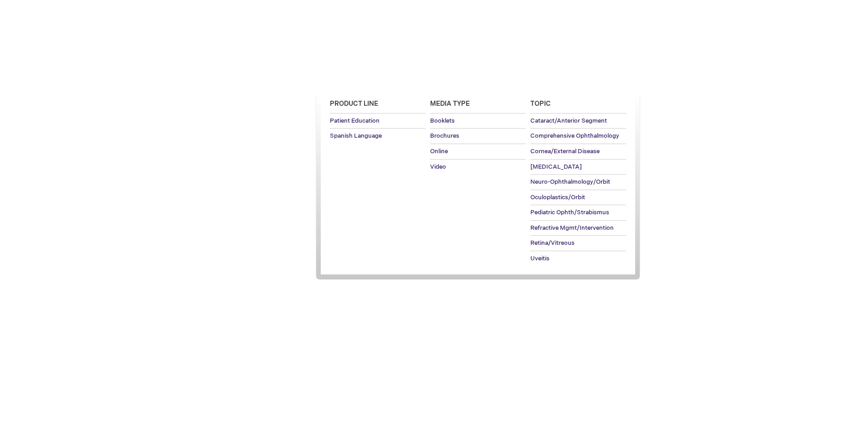 Image resolution: width=868 pixels, height=429 pixels. Describe the element at coordinates (354, 103) in the screenshot. I see `span: Product Line` at that location.